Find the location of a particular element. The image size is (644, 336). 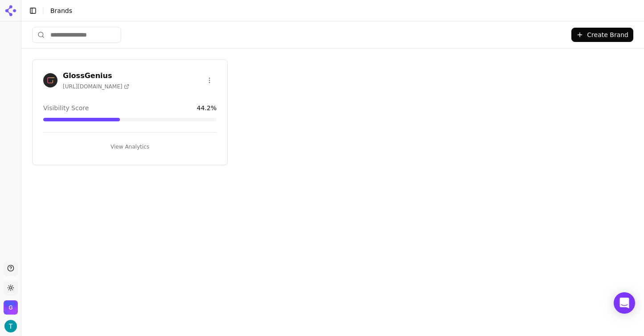

nav: breadcrumb is located at coordinates (335, 11).